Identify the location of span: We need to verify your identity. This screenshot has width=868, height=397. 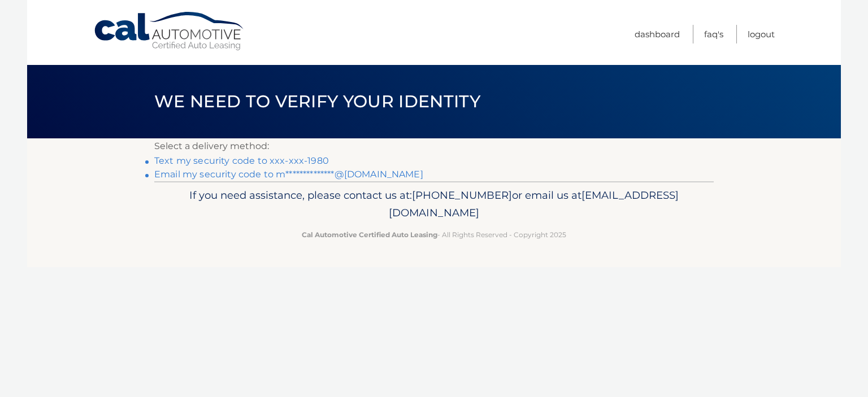
(317, 101).